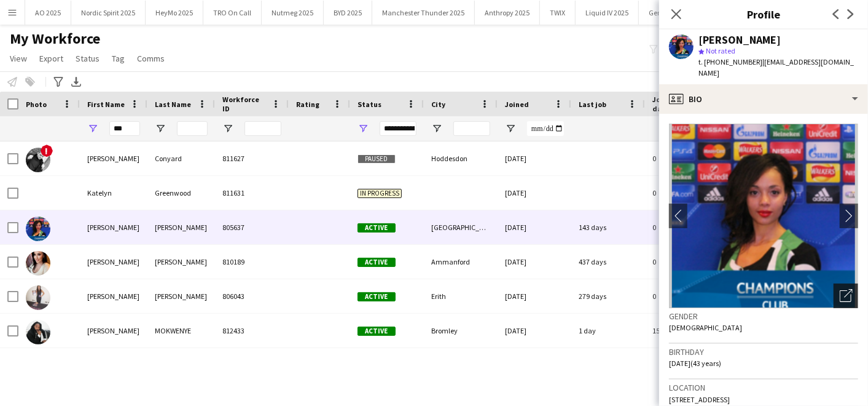 This screenshot has width=868, height=406. I want to click on h3: Gender, so click(764, 316).